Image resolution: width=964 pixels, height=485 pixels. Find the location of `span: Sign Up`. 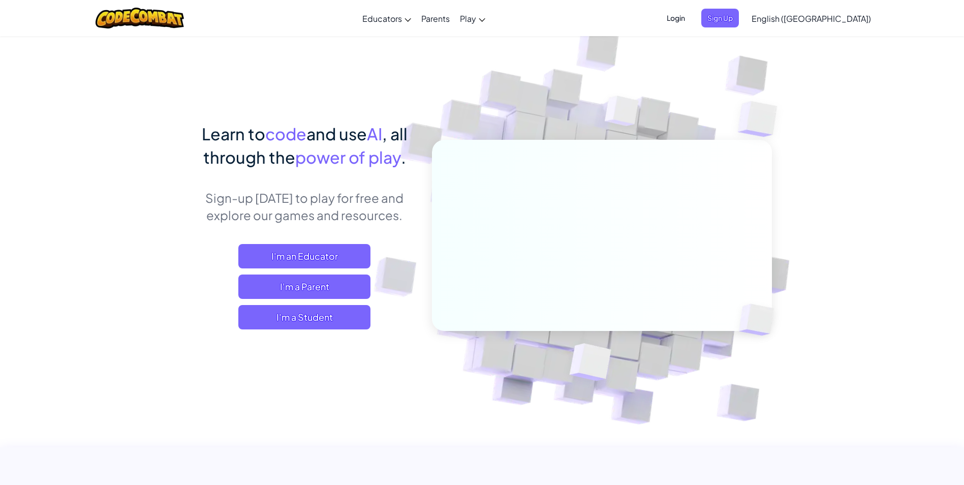

span: Sign Up is located at coordinates (720, 18).